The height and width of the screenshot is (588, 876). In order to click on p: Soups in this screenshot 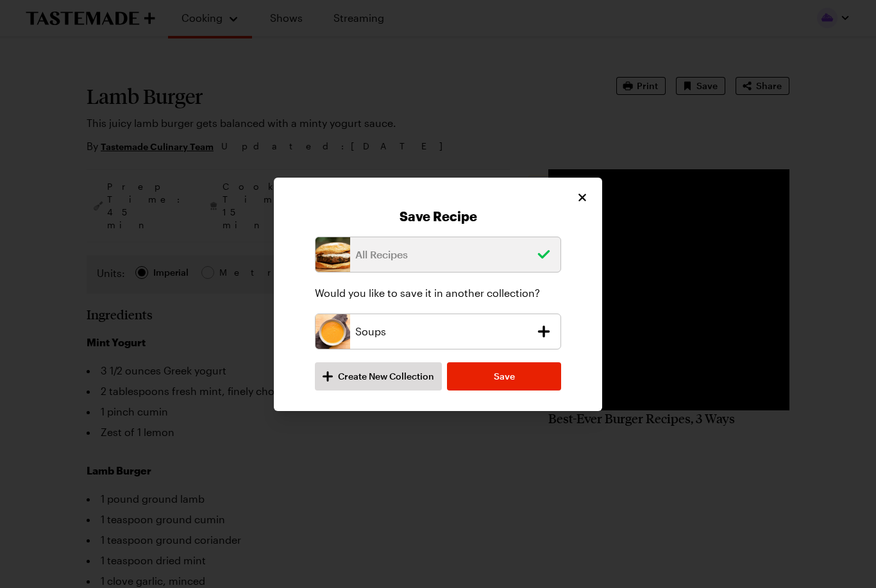, I will do `click(442, 332)`.